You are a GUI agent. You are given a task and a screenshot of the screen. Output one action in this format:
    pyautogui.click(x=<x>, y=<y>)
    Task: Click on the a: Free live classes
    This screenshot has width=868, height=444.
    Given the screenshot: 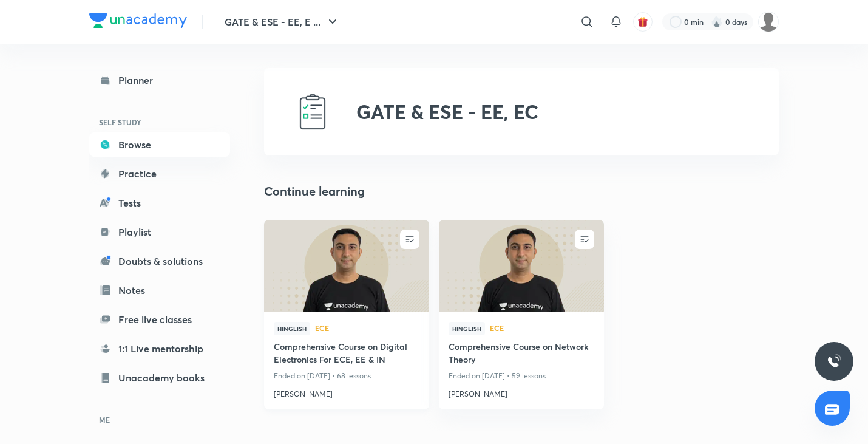 What is the action you would take?
    pyautogui.click(x=160, y=320)
    